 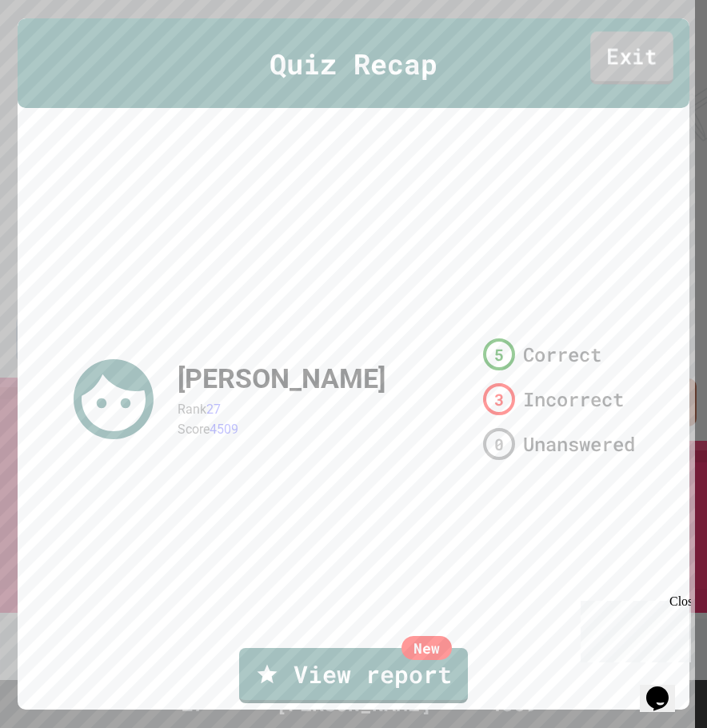 I want to click on div: 3, so click(x=499, y=399).